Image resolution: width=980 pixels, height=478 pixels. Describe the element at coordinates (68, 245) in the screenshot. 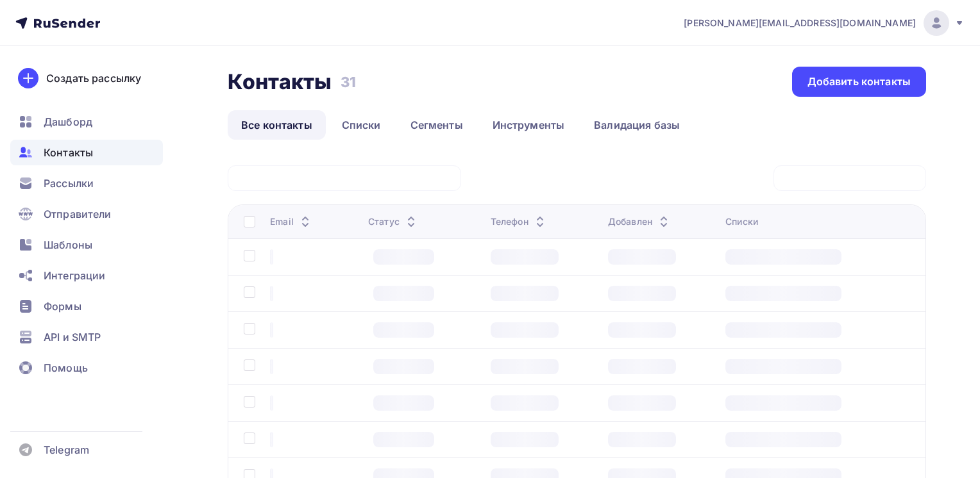

I see `span: Шаблоны` at that location.